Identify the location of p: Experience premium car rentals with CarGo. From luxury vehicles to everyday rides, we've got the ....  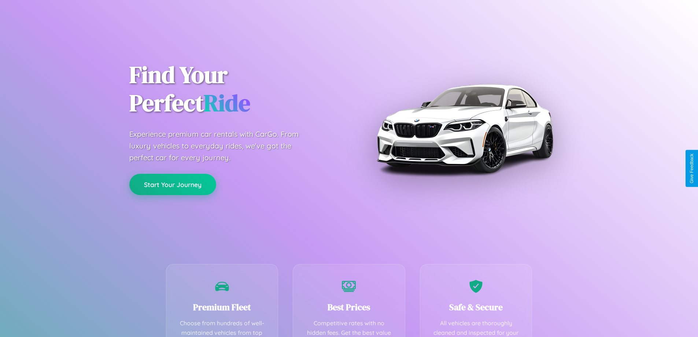
(221, 146).